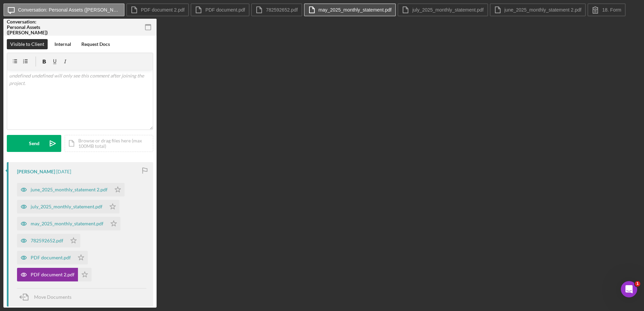 The height and width of the screenshot is (311, 644). I want to click on div: june_2025_monthly_statement 2.pdf, so click(69, 190).